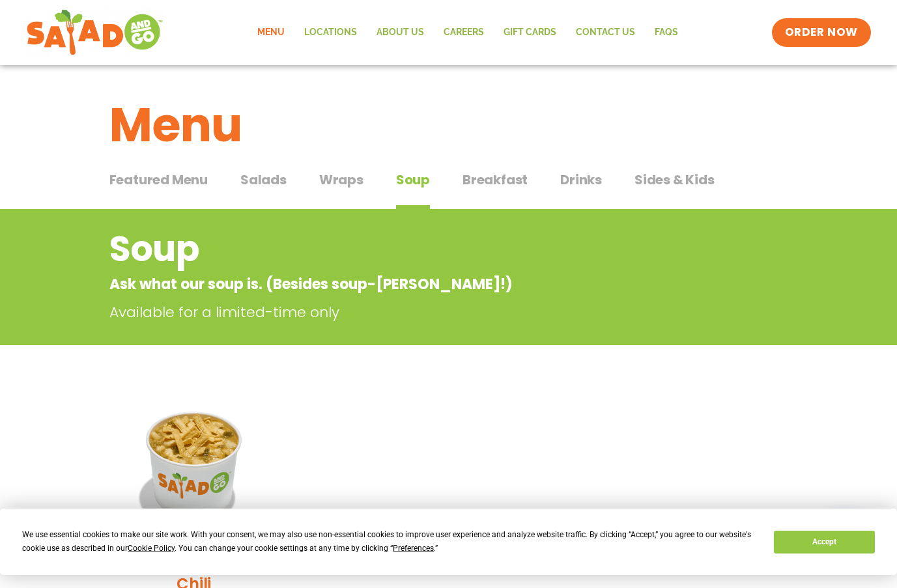 The image size is (897, 588). Describe the element at coordinates (391, 542) in the screenshot. I see `div: We use essential cookies to make our site work. With your consent, we may also use non-essential ...` at that location.